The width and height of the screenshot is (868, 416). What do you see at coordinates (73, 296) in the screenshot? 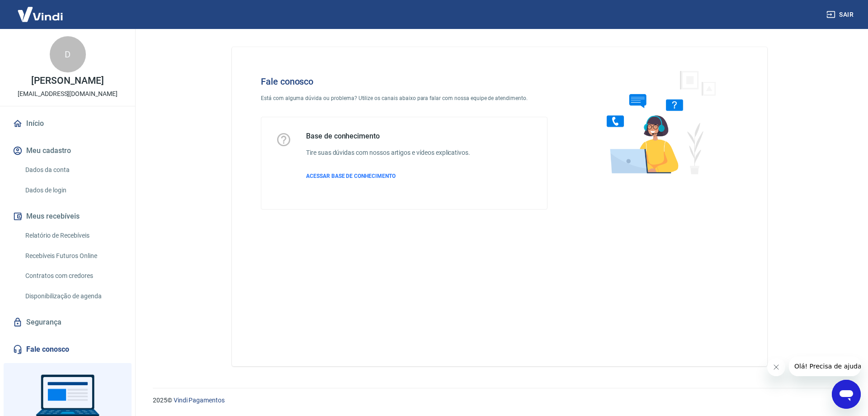
I see `a: Disponibilização de agenda` at bounding box center [73, 296].